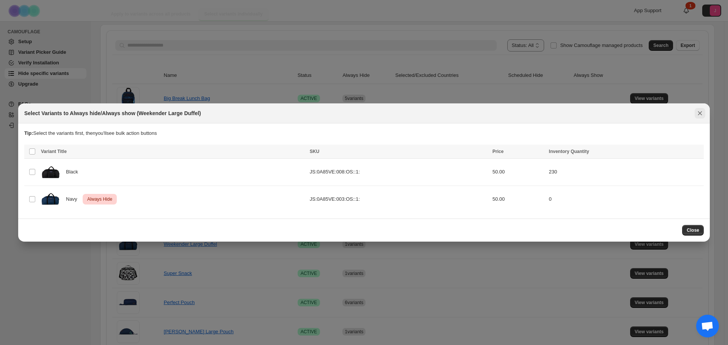 The height and width of the screenshot is (345, 728). Describe the element at coordinates (113, 113) in the screenshot. I see `h2: Select Variants to Always hide/Always show (Weekender Large Duffel)` at that location.